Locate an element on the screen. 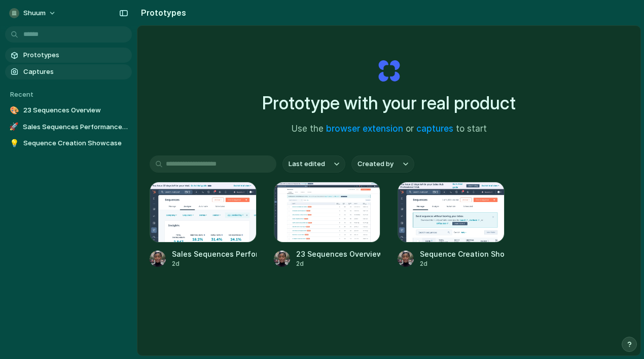  a: 💡Sequence Creation Showcase is located at coordinates (68, 143).